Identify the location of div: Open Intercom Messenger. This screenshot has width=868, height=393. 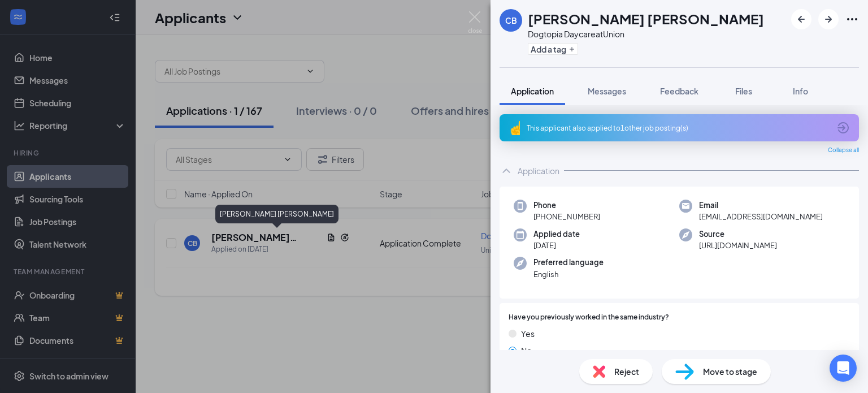
(843, 368).